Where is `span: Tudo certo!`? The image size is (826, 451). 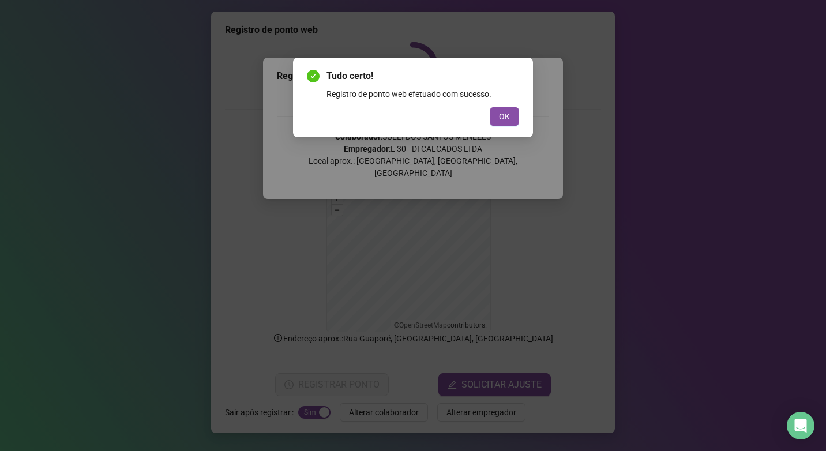 span: Tudo certo! is located at coordinates (423, 76).